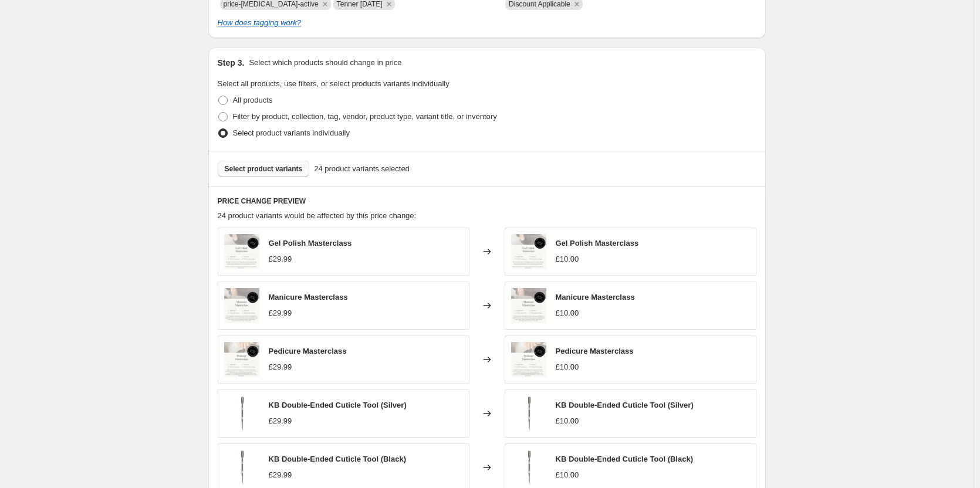 Image resolution: width=980 pixels, height=488 pixels. Describe the element at coordinates (231, 63) in the screenshot. I see `h2: Step 3.` at that location.